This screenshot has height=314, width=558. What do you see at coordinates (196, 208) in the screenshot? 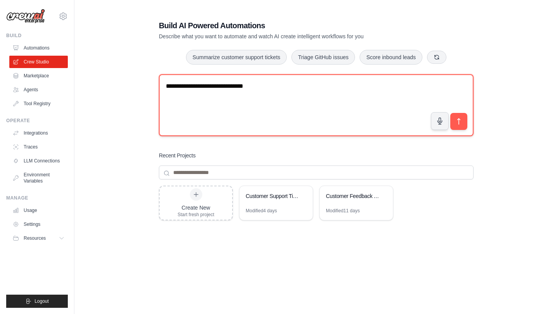
I see `div: Create New` at bounding box center [196, 208].